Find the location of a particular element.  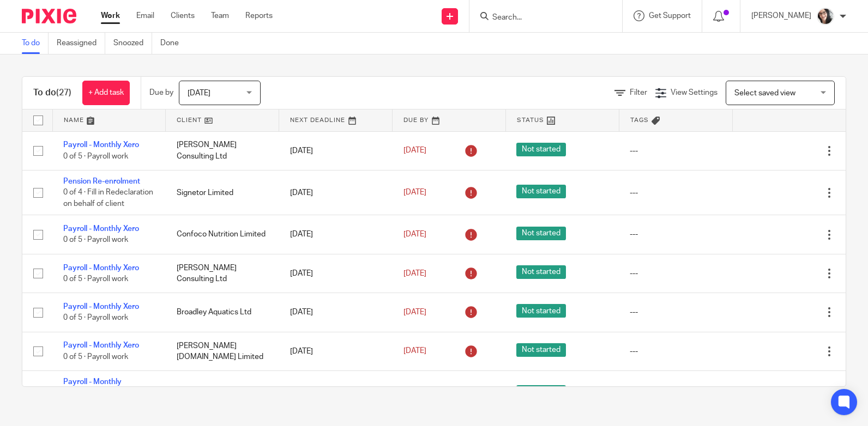

h1: To do is located at coordinates (53, 93).